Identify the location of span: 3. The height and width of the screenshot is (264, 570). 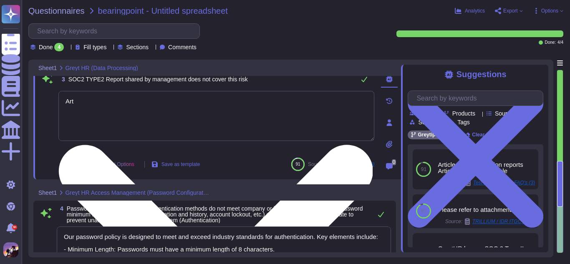
(62, 79).